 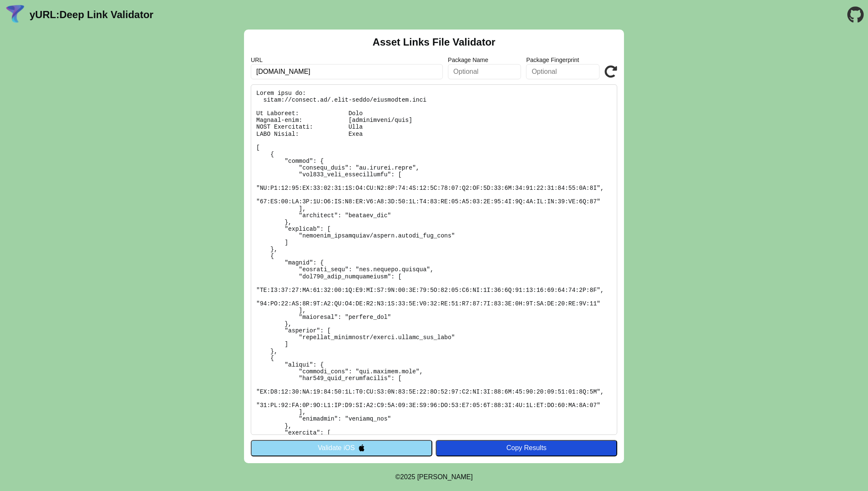 I want to click on span: 2025, so click(x=408, y=477).